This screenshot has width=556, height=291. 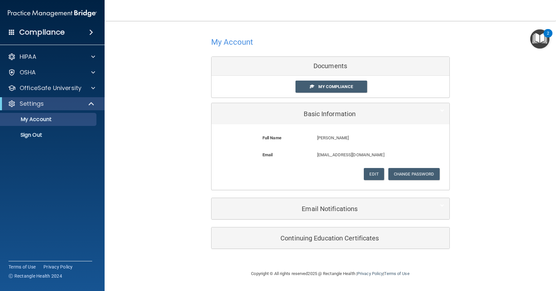 I want to click on b: Email, so click(x=268, y=155).